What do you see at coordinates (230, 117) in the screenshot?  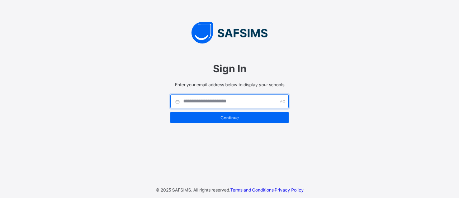 I see `span: Continue` at bounding box center [230, 117].